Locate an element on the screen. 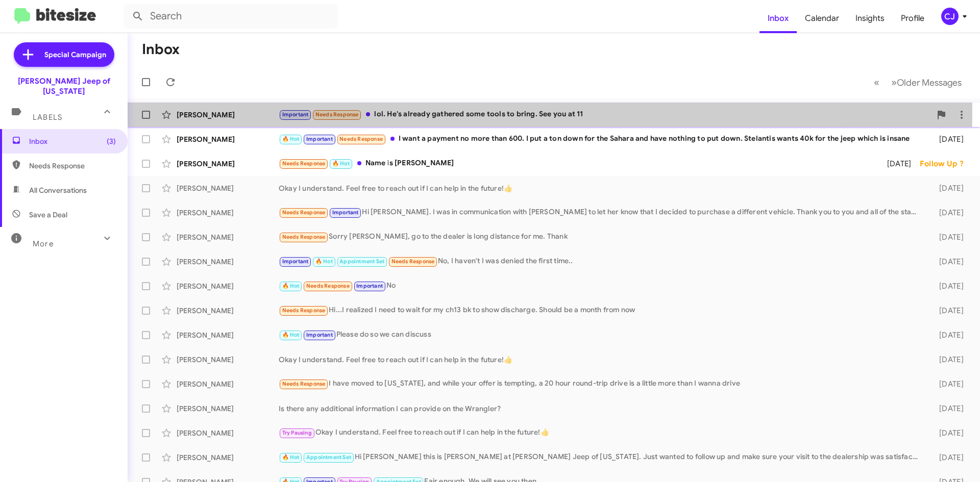  div: I want a payment no more than 600. I put a ton down for the Sahara and have nothing to put down. ... is located at coordinates (601, 139).